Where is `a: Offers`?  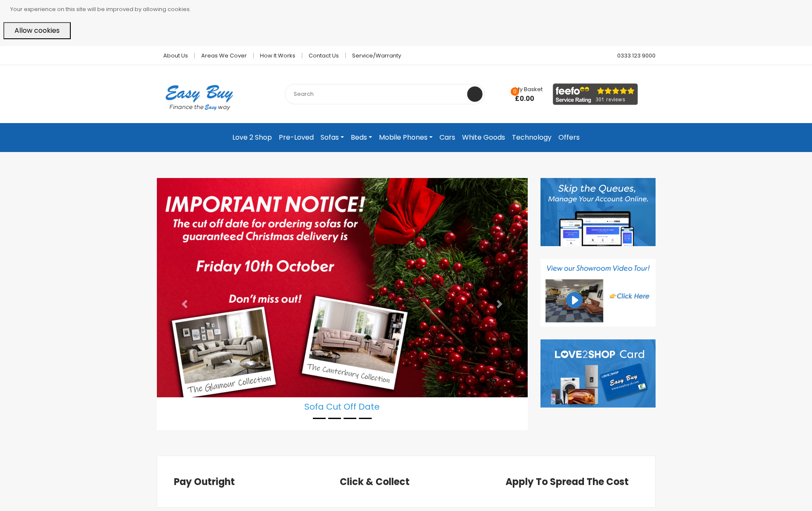
a: Offers is located at coordinates (569, 137).